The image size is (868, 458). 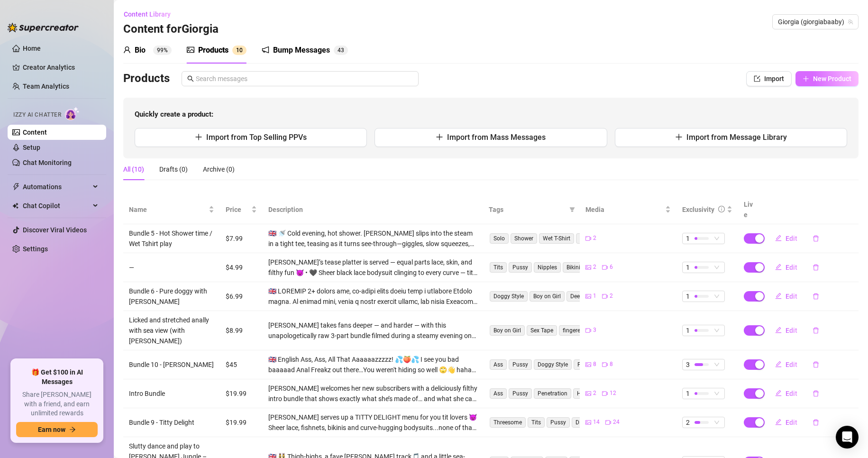 What do you see at coordinates (172, 238) in the screenshot?
I see `td: Bundle 5 - Hot Shower time / Wet Tshirt play` at bounding box center [172, 238].